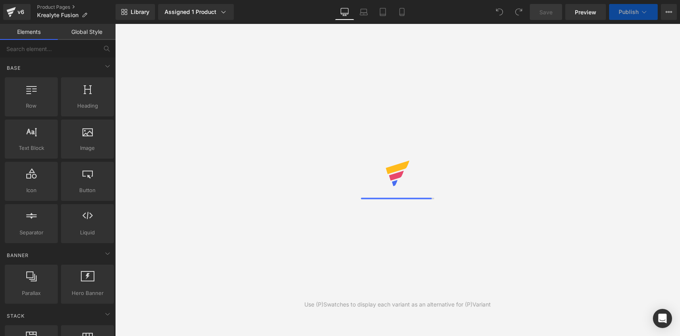  Describe the element at coordinates (87, 190) in the screenshot. I see `span: Button` at that location.